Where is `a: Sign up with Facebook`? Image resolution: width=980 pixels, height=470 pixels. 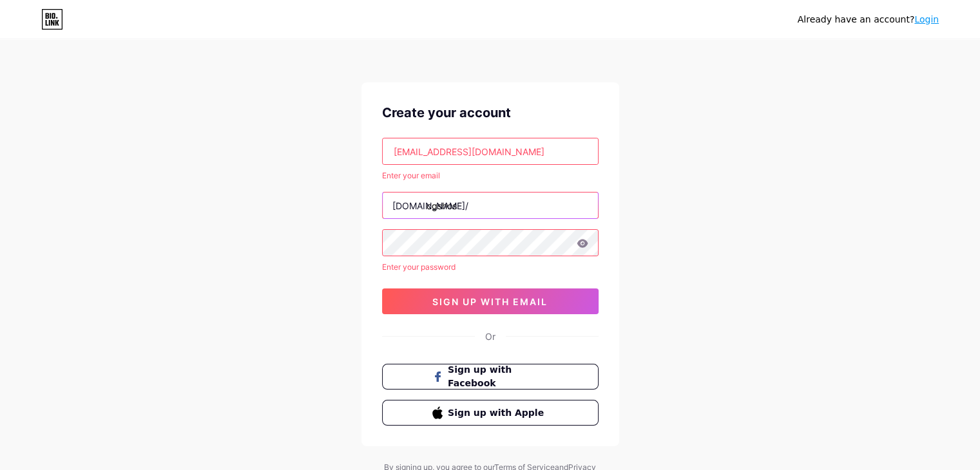
a: Sign up with Facebook is located at coordinates (490, 376).